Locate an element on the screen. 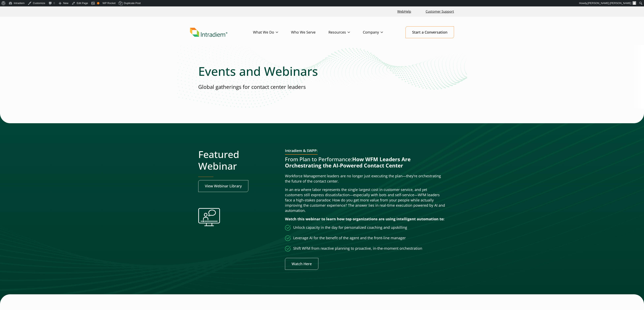 The width and height of the screenshot is (644, 310). li: Shift WFM from reactive planning to proactive, in-the-moment orchestration is located at coordinates (365, 249).